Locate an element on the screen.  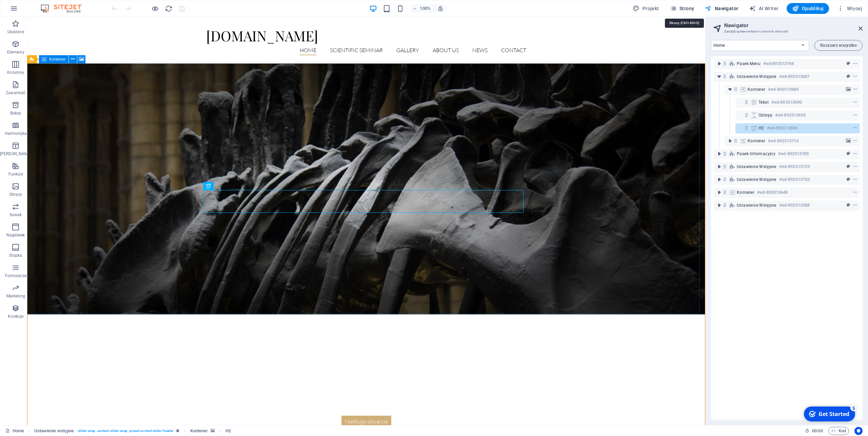
h3: Zarządzaj elementami na swoich stronach is located at coordinates (786, 31).